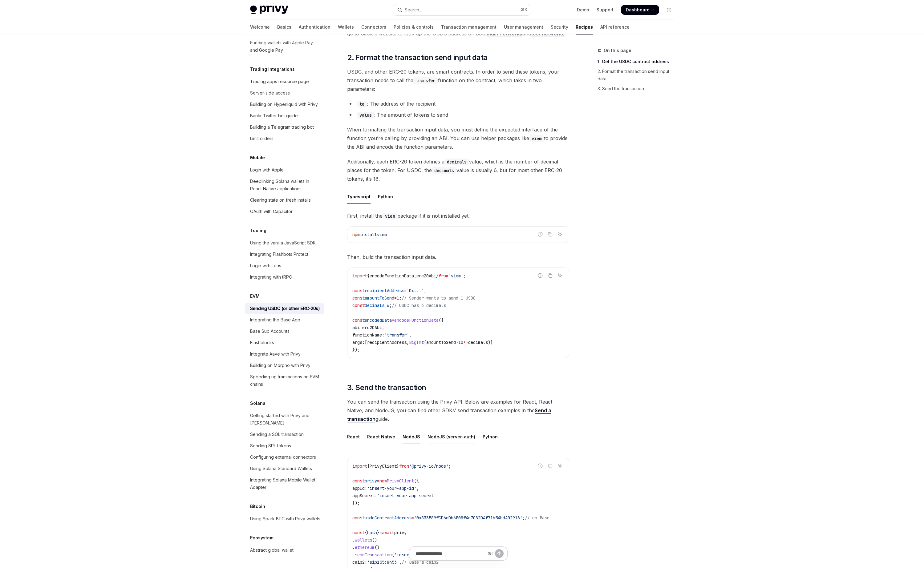  I want to click on span: PrivyClient, so click(383, 466).